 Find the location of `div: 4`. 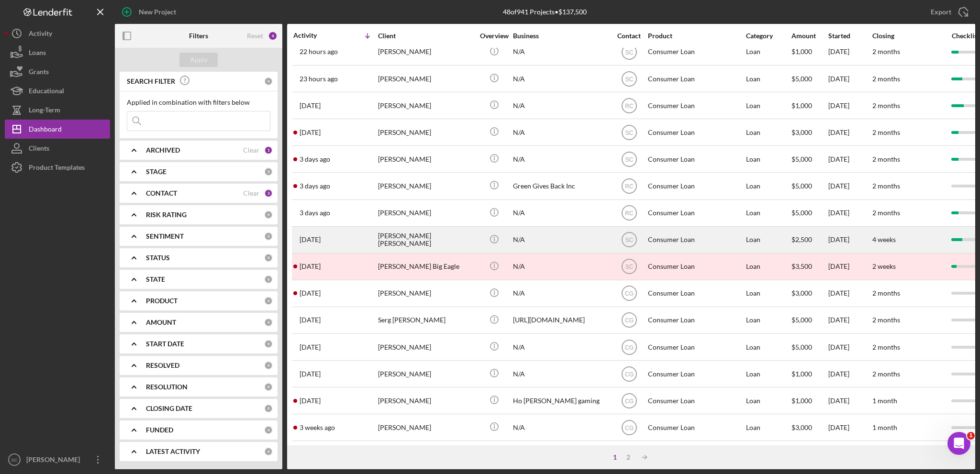

div: 4 is located at coordinates (273, 36).